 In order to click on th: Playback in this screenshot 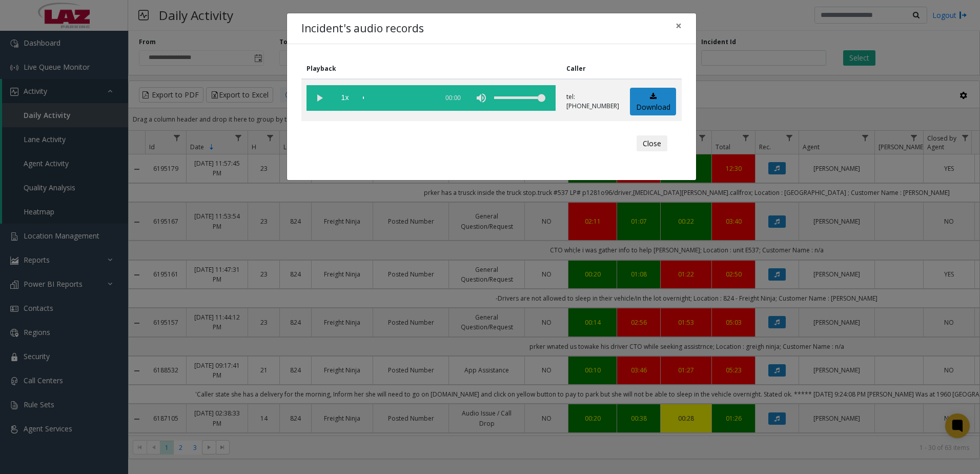, I will do `click(431, 69)`.